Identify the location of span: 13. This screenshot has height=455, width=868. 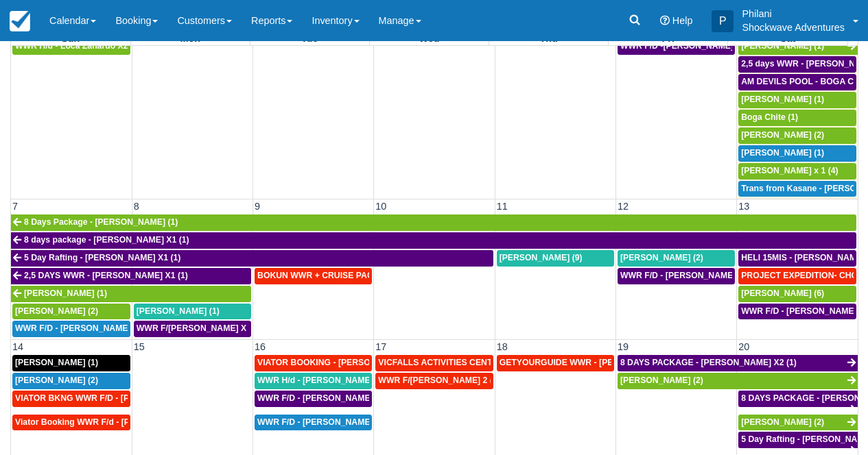
(744, 207).